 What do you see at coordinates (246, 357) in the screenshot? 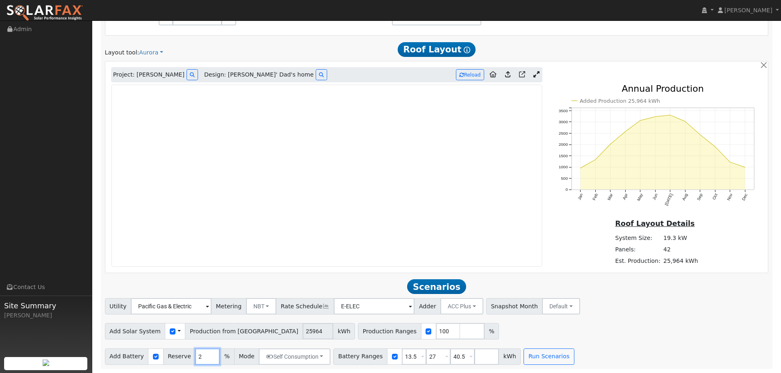
I see `span: Mode` at bounding box center [246, 357].